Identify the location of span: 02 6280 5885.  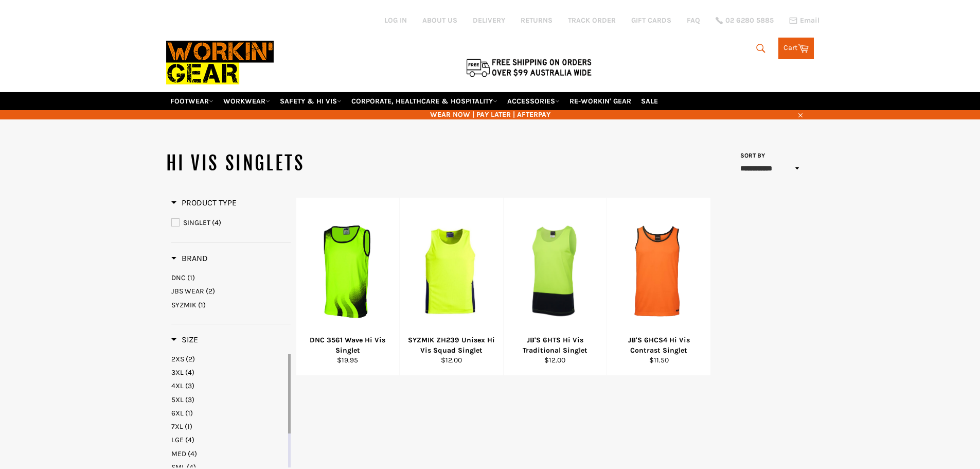
(750, 21).